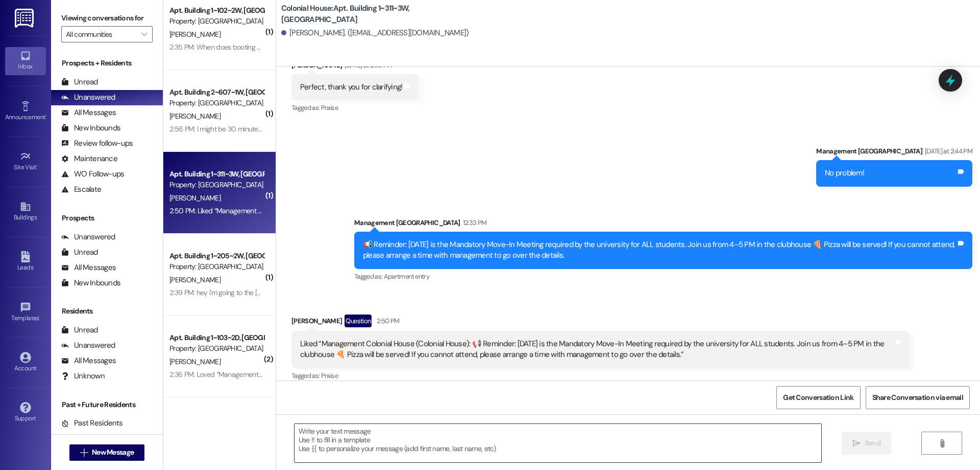 The width and height of the screenshot is (980, 470). Describe the element at coordinates (269, 129) in the screenshot. I see `div: 2:56 PM: I might be 30 minutes late. I have a class that ends at 4:15.` at that location.